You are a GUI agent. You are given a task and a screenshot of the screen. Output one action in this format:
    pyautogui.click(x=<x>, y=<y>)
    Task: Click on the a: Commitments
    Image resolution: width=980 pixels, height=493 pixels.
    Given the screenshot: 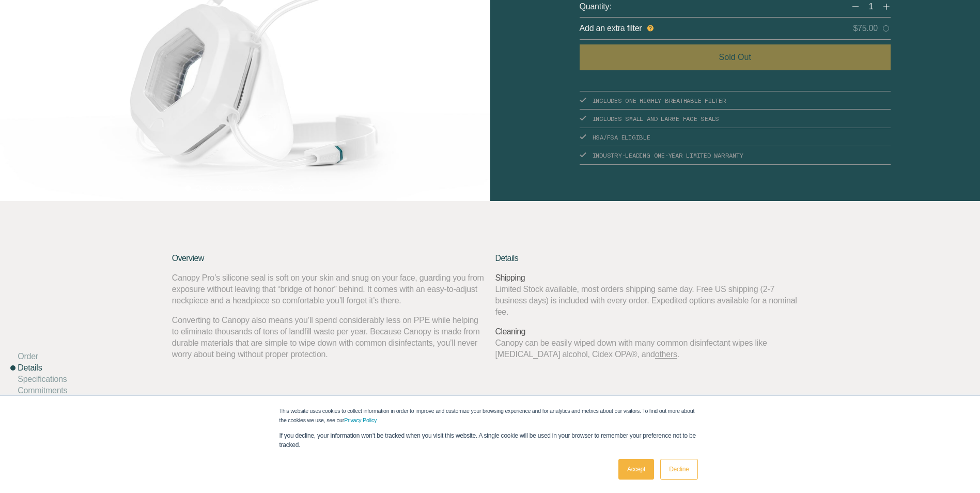 What is the action you would take?
    pyautogui.click(x=43, y=390)
    